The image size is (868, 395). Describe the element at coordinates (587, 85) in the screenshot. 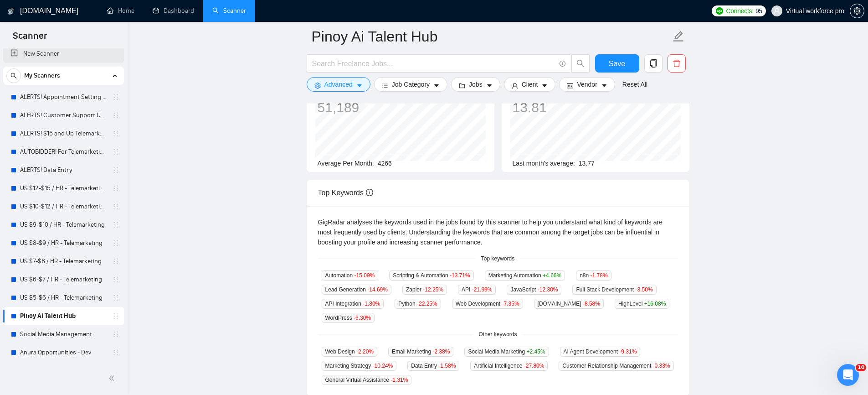

I see `button: idcardVendorcaret-down` at that location.